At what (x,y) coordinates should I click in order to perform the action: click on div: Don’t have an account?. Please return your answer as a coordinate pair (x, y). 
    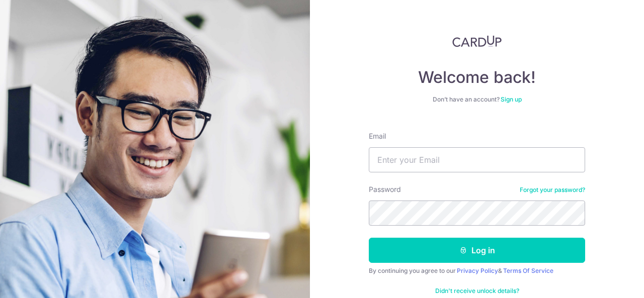
    Looking at the image, I should click on (477, 100).